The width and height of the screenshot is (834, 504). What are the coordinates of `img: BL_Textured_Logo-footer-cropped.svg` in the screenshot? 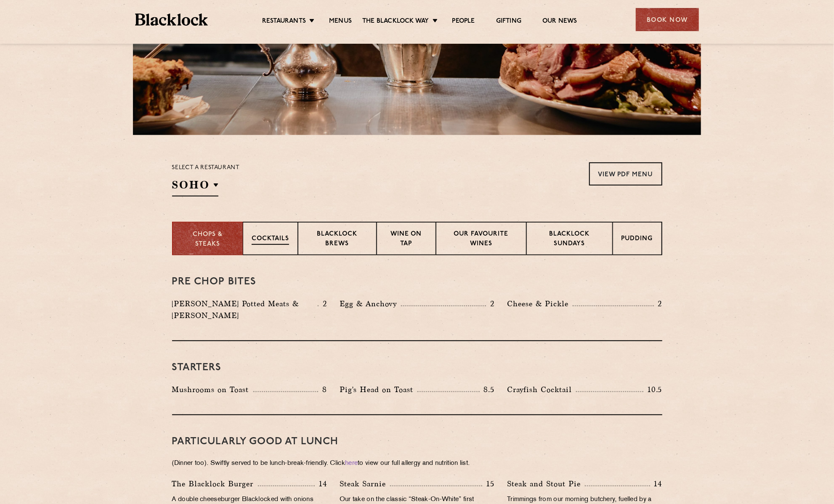 It's located at (171, 20).